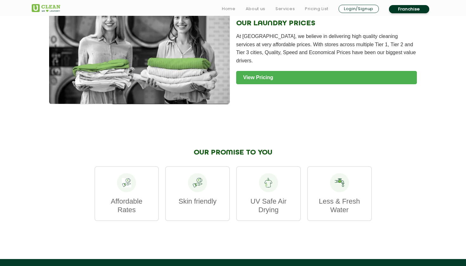 Image resolution: width=466 pixels, height=266 pixels. I want to click on h2: OUR LAUNDRY PRICES, so click(327, 23).